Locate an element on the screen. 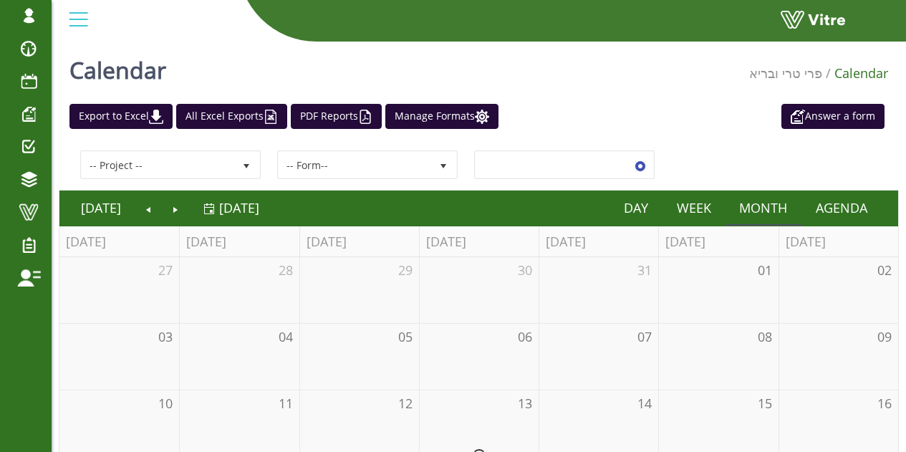 Image resolution: width=906 pixels, height=452 pixels. a: Export to Excel is located at coordinates (121, 116).